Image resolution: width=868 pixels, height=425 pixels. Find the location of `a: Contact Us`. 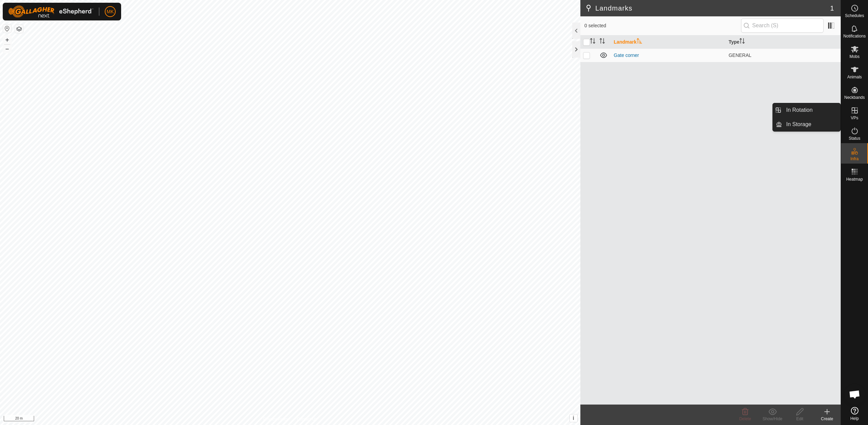

a: Contact Us is located at coordinates (307, 419).